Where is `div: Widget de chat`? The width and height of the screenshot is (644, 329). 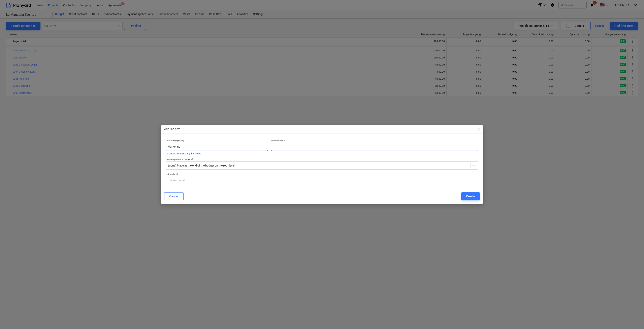 div: Widget de chat is located at coordinates (634, 319).